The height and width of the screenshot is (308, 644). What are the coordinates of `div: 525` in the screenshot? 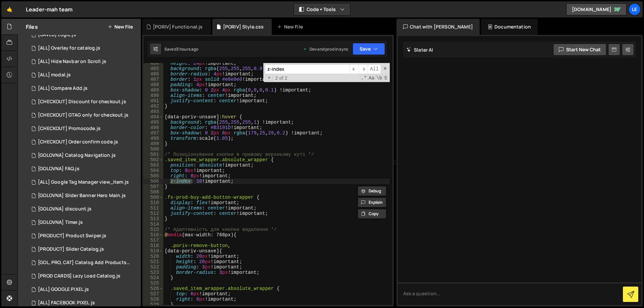 It's located at (153, 283).